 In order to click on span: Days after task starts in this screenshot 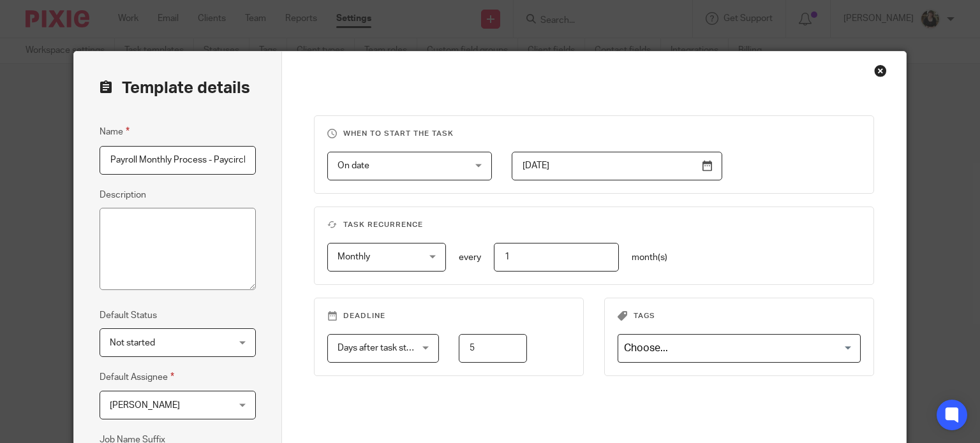, I will do `click(379, 348)`.